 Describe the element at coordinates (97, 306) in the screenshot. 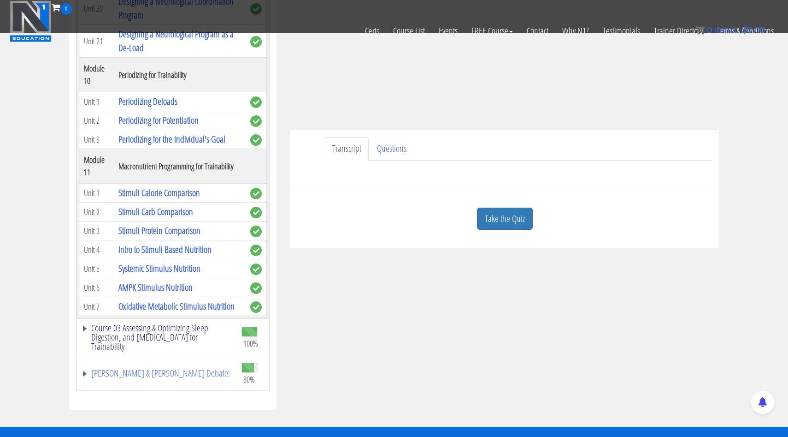

I see `td: Unit 7` at that location.